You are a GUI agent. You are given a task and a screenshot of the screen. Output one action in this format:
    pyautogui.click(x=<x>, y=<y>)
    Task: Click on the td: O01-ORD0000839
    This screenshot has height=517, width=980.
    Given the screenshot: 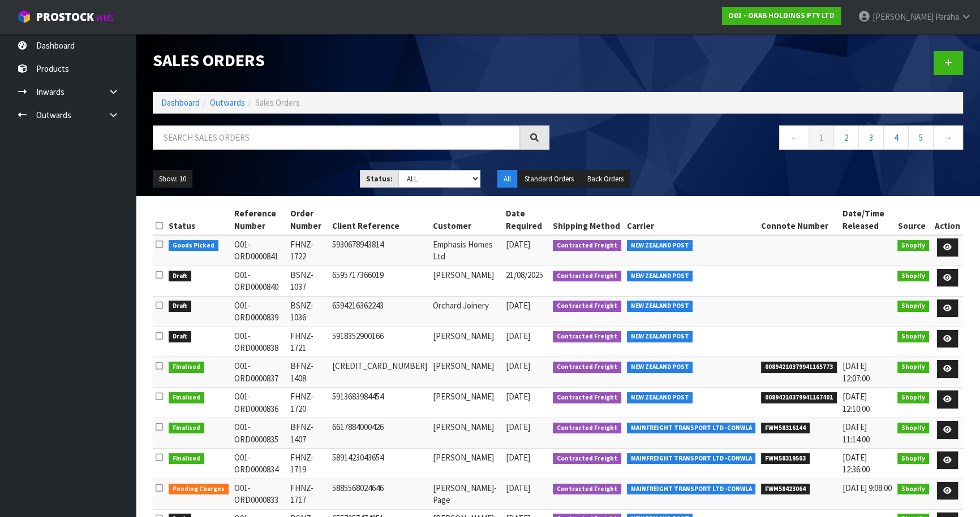 What is the action you would take?
    pyautogui.click(x=259, y=311)
    